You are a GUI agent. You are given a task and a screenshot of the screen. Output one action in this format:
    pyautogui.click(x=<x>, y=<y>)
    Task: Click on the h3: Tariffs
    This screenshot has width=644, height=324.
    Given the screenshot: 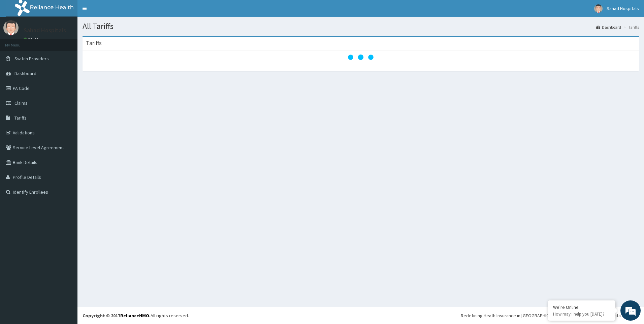 What is the action you would take?
    pyautogui.click(x=93, y=43)
    